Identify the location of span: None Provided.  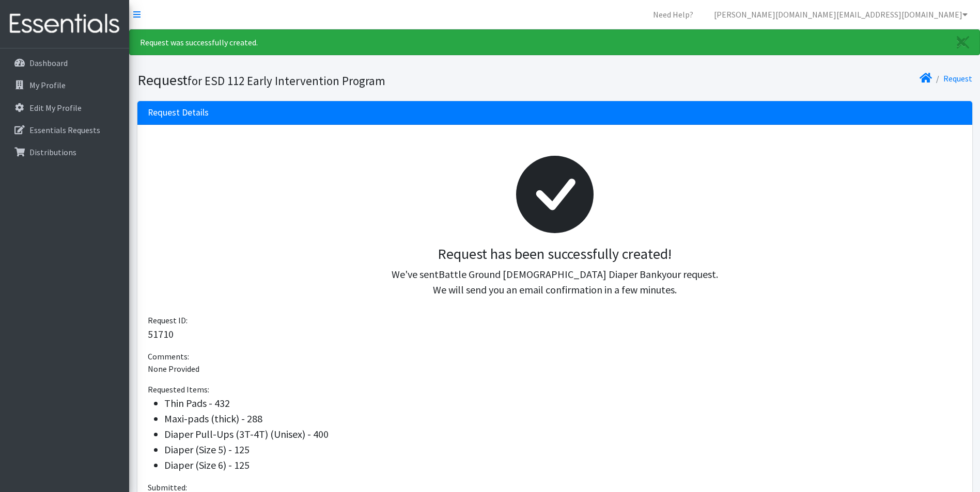
(174, 369).